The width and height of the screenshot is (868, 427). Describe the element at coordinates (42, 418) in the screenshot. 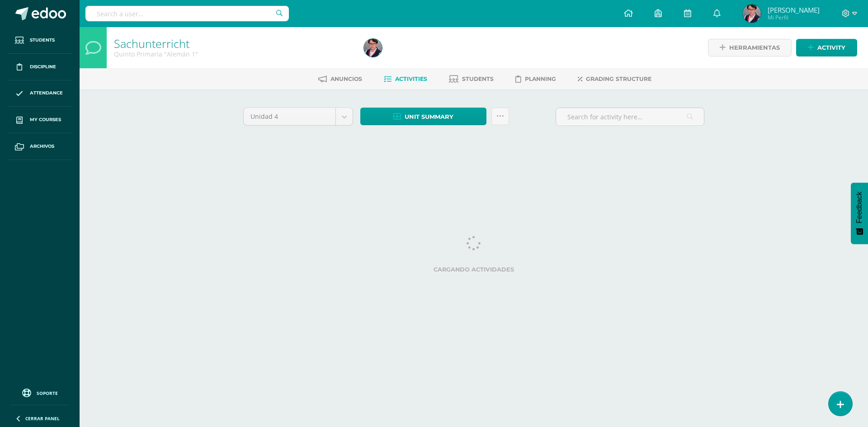

I see `span: Cerrar panel` at that location.